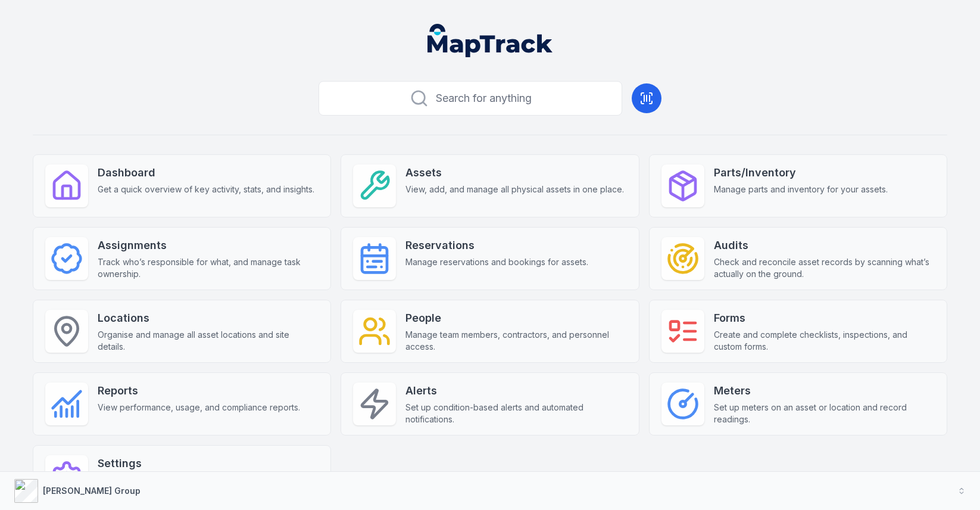 The image size is (980, 510). What do you see at coordinates (824, 341) in the screenshot?
I see `span: Create and complete checklists, inspections, and custom forms.` at bounding box center [824, 341].